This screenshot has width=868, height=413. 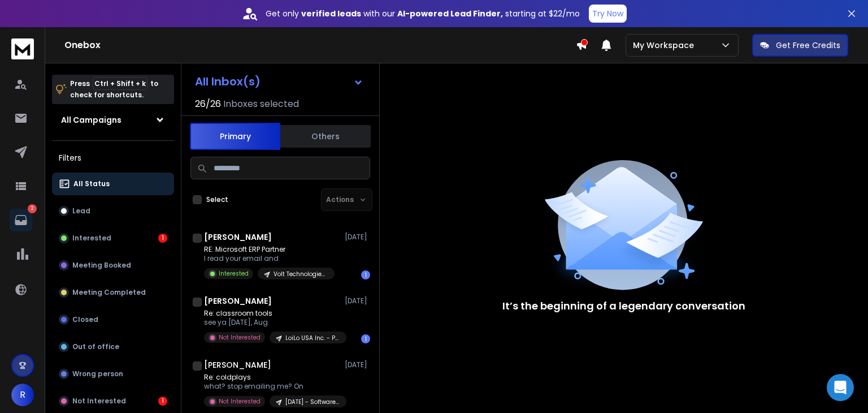 What do you see at coordinates (272, 377) in the screenshot?
I see `p: Re: coldplays` at bounding box center [272, 377].